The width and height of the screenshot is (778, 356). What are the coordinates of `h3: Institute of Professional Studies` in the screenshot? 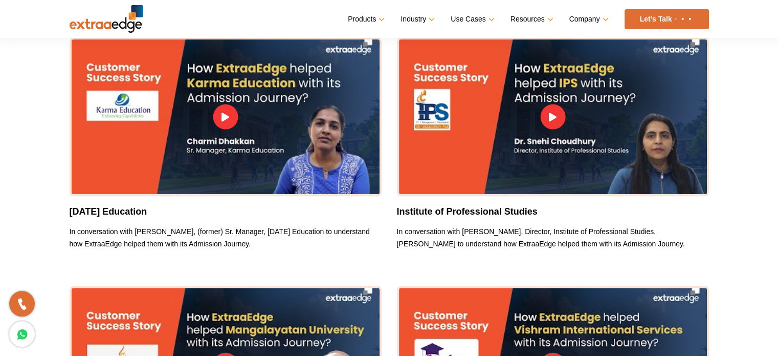 It's located at (553, 212).